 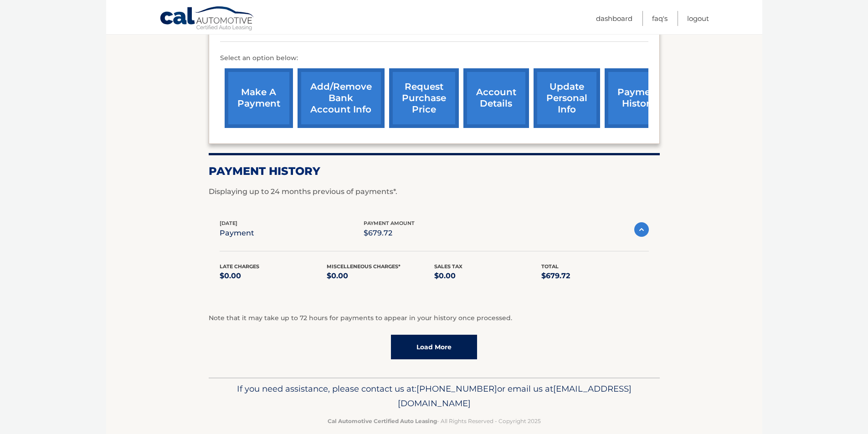 I want to click on span: Total, so click(x=550, y=266).